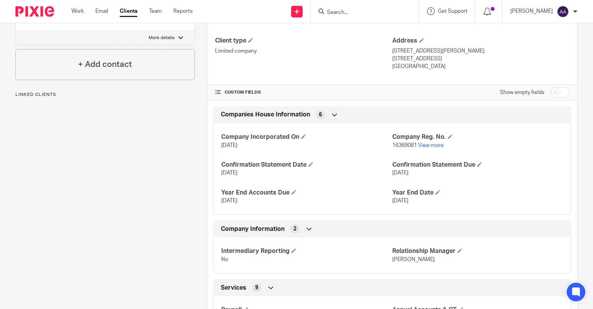 The image size is (593, 309). I want to click on span: 16369081, so click(405, 145).